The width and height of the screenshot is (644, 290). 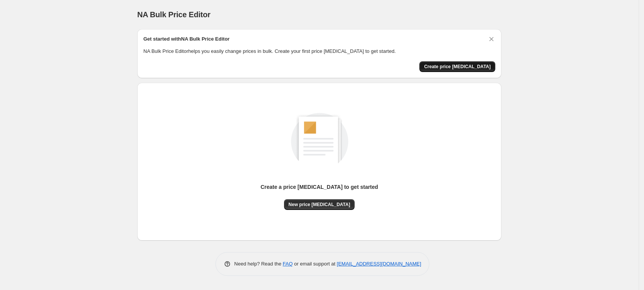 I want to click on a: FAQ, so click(x=288, y=264).